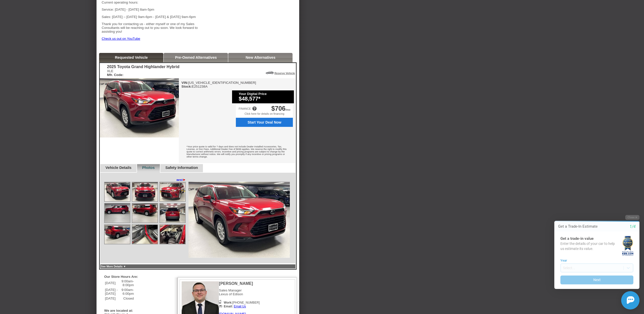  Describe the element at coordinates (155, 27) in the screenshot. I see `p: Thank you for contacting us - either myself or one of my Sales Consultants will be reaching out t...` at that location.